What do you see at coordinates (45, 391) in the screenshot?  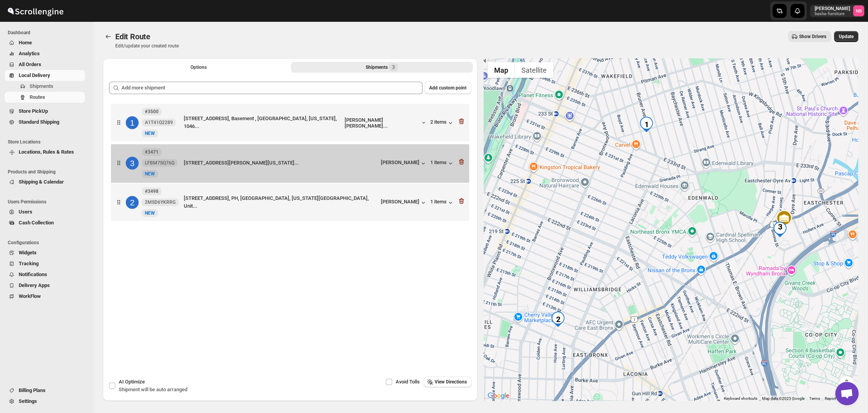 I see `button: Billing Plans` at bounding box center [45, 391].